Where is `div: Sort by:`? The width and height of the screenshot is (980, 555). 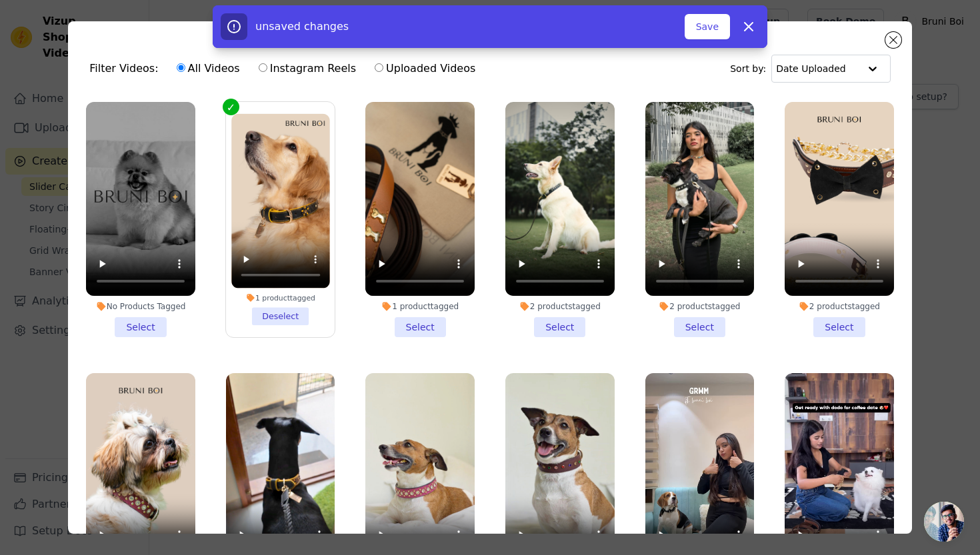 div: Sort by: is located at coordinates (810, 69).